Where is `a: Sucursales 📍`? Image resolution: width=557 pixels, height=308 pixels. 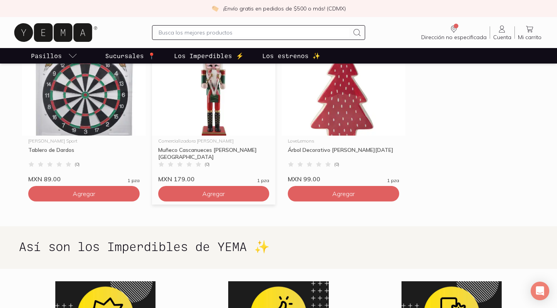
a: Sucursales 📍 is located at coordinates (130, 56).